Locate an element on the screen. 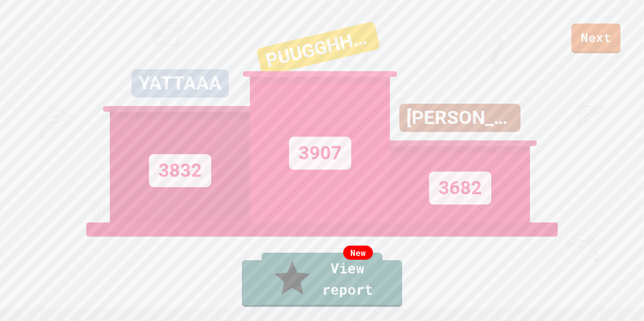 The width and height of the screenshot is (644, 321). div: 3832 is located at coordinates (180, 171).